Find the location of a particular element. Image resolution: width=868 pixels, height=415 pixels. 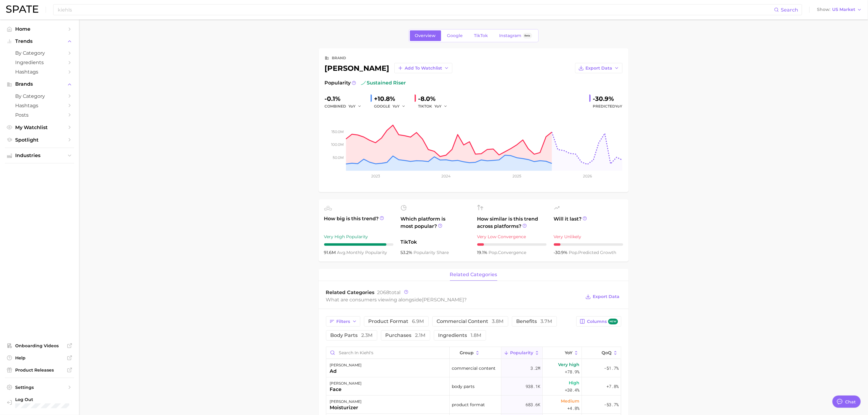

span: Settings is located at coordinates (39, 387).